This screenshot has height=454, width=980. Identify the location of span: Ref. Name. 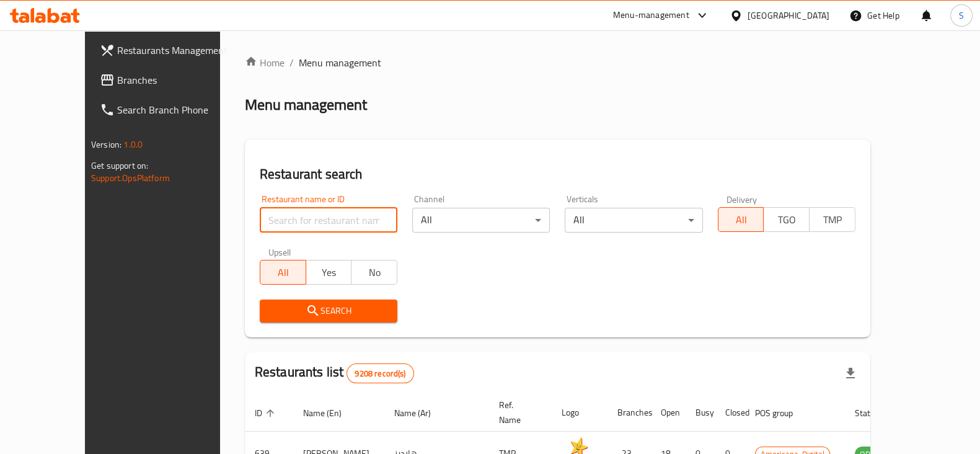
(518, 412).